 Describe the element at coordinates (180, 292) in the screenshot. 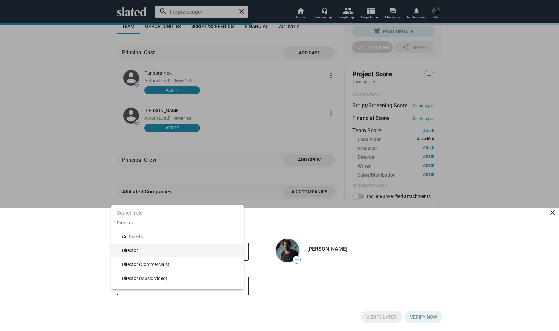

I see `span: Second Unit Director` at that location.